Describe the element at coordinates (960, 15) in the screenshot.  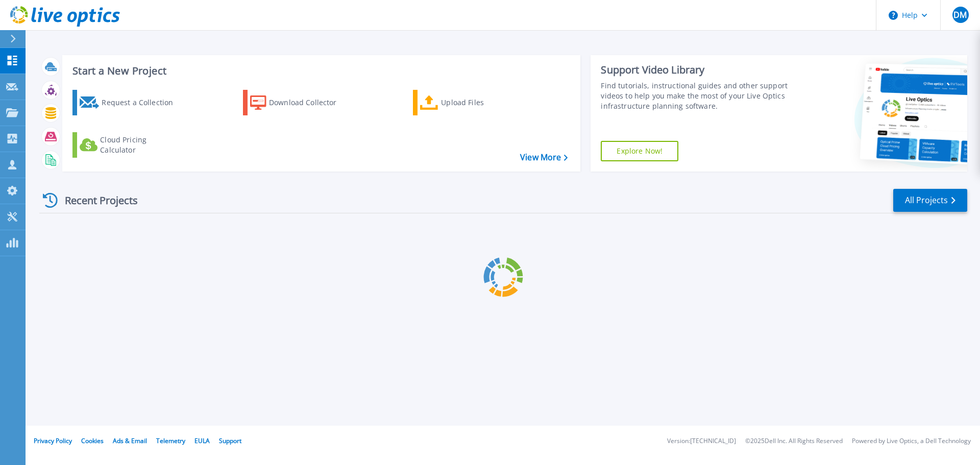
I see `span: DM` at that location.